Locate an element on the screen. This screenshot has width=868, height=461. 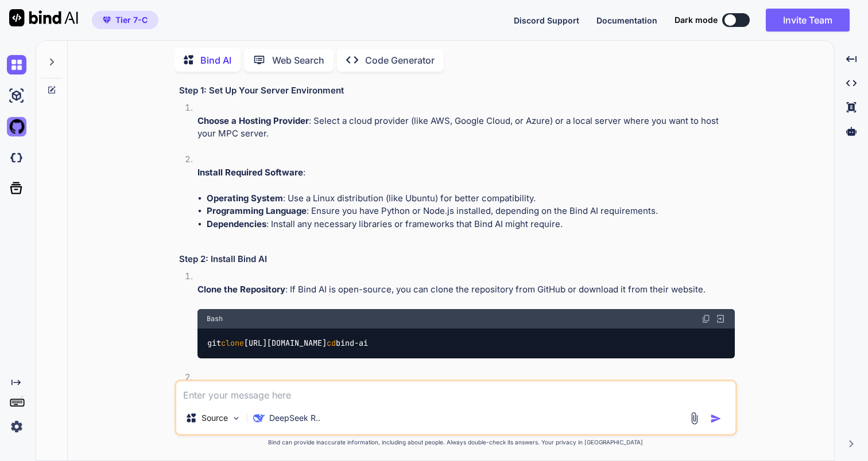
strong: Dependencies is located at coordinates (237, 224).